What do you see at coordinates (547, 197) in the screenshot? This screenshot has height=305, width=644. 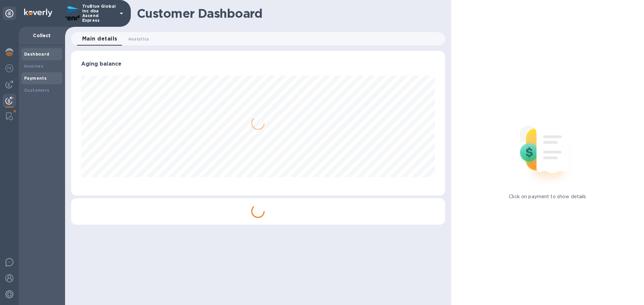 I see `p: Click on payment to show details` at bounding box center [547, 197].